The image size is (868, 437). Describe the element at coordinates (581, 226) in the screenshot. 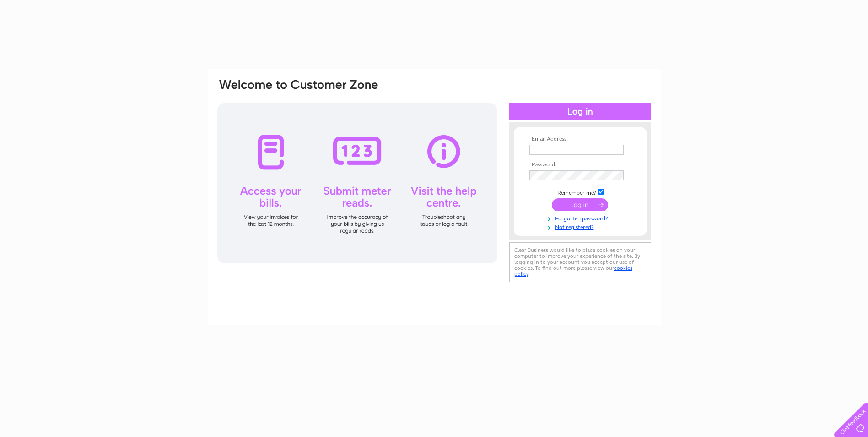

I see `a: Not registered?` at that location.